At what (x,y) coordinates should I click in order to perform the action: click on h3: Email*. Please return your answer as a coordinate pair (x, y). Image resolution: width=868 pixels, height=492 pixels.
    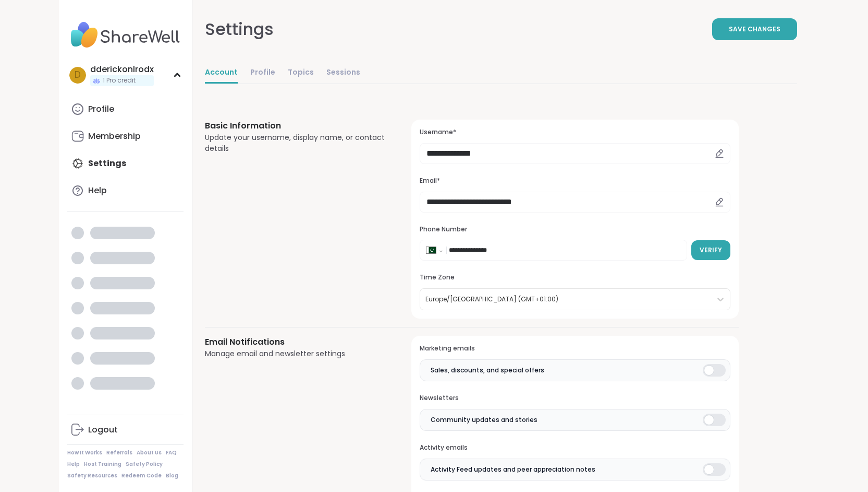
    Looking at the image, I should click on (574, 181).